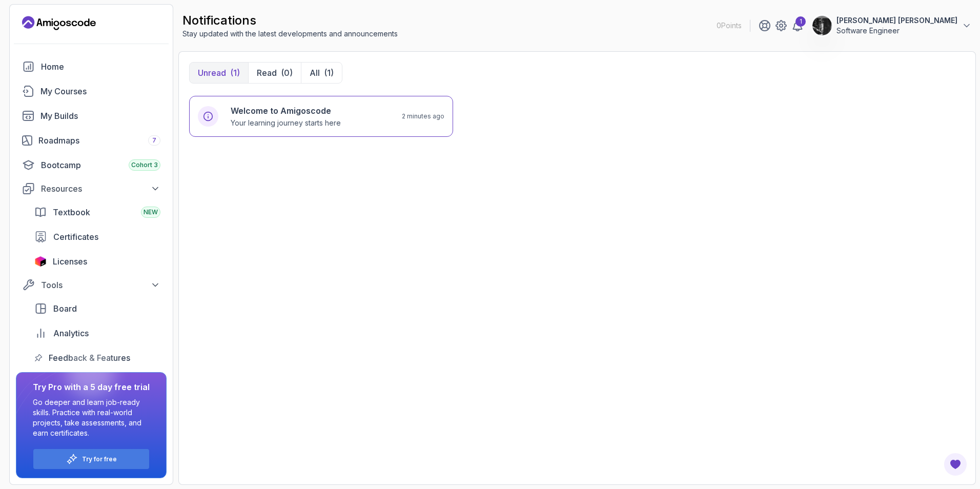 The height and width of the screenshot is (489, 980). I want to click on span: Licenses, so click(69, 262).